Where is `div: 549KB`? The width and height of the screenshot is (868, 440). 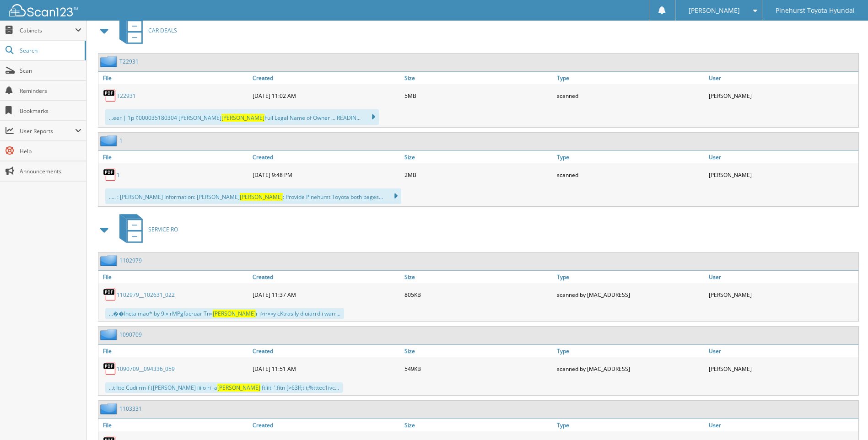 div: 549KB is located at coordinates (478, 368).